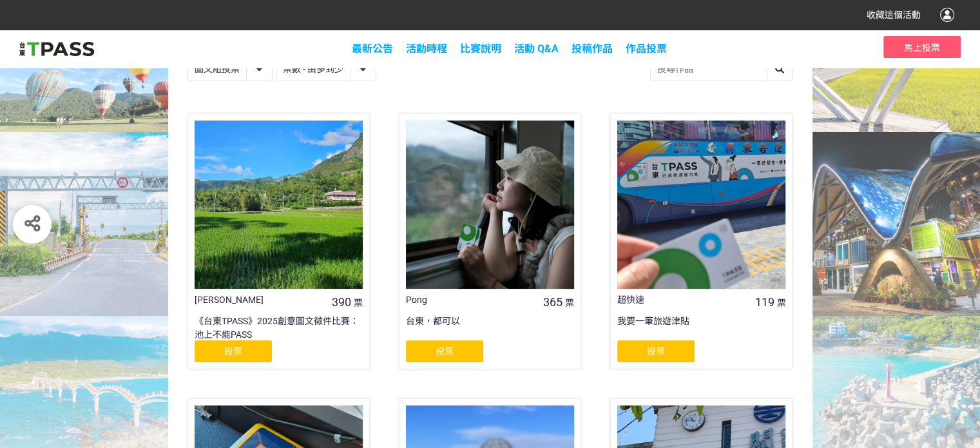  Describe the element at coordinates (764, 302) in the screenshot. I see `span: 119` at that location.